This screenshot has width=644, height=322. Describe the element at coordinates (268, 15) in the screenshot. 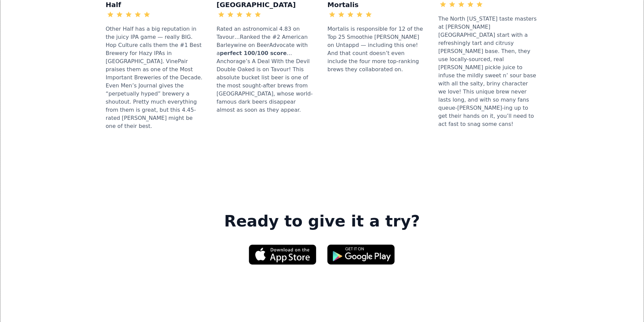

I see `div: 4.83` at that location.